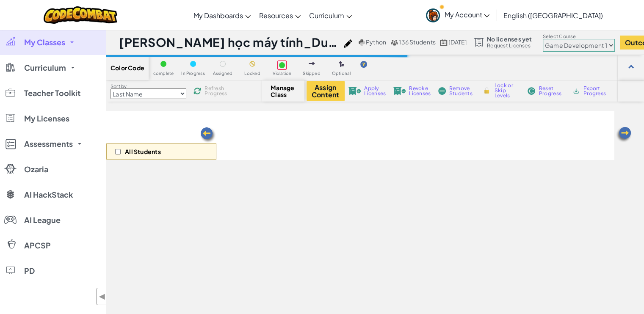 This screenshot has width=644, height=314. I want to click on img: avatar, so click(433, 15).